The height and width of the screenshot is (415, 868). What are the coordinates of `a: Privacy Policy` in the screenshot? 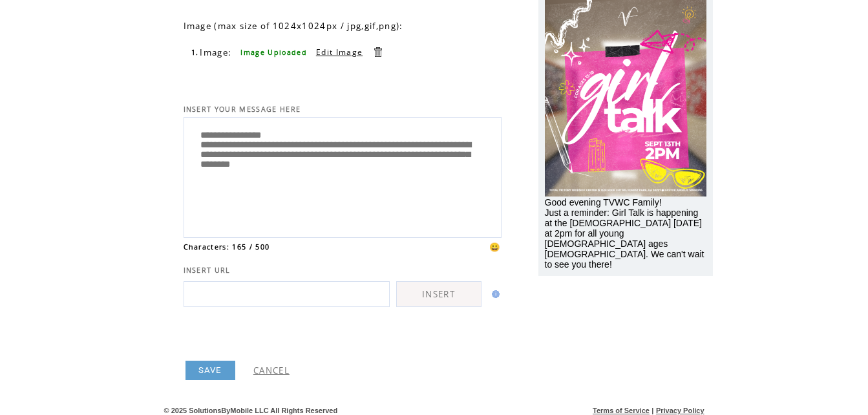 It's located at (680, 410).